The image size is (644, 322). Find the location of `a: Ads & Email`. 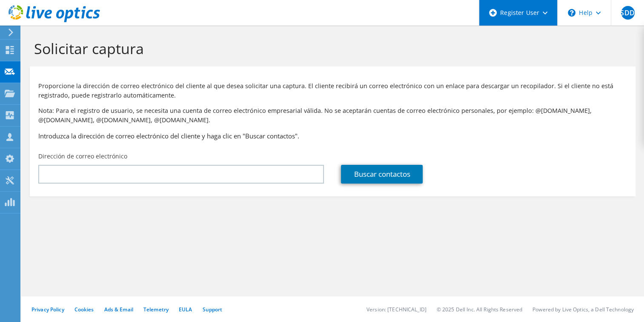

a: Ads & Email is located at coordinates (119, 309).